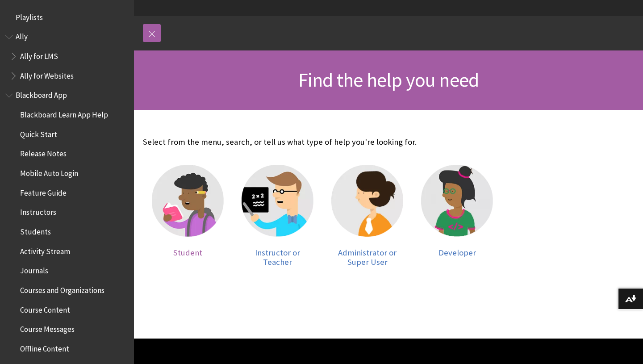 This screenshot has height=364, width=643. Describe the element at coordinates (277, 257) in the screenshot. I see `span: Instructor or Teacher` at that location.